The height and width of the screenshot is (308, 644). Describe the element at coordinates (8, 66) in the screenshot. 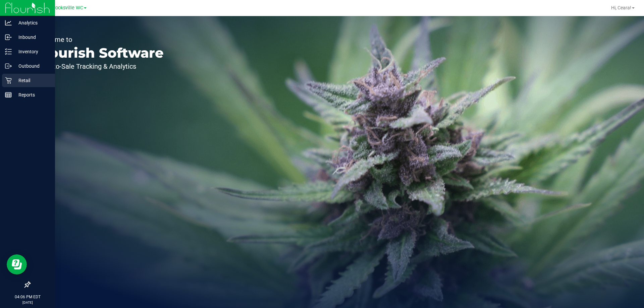

I see `inline-svg: Outbound` at that location.